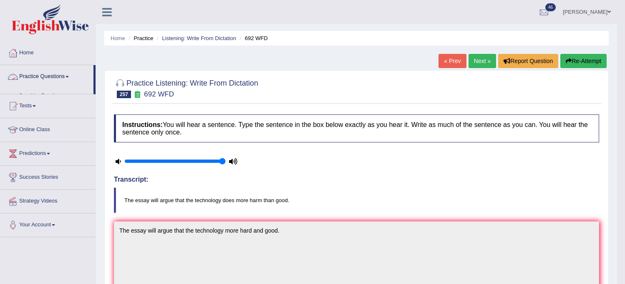 The height and width of the screenshot is (284, 625). I want to click on a: Speaking Practice, so click(54, 96).